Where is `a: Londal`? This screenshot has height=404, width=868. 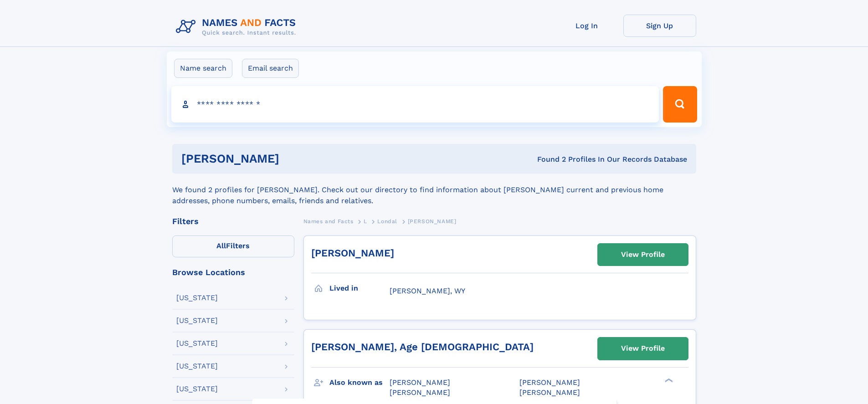 a: Londal is located at coordinates (388, 221).